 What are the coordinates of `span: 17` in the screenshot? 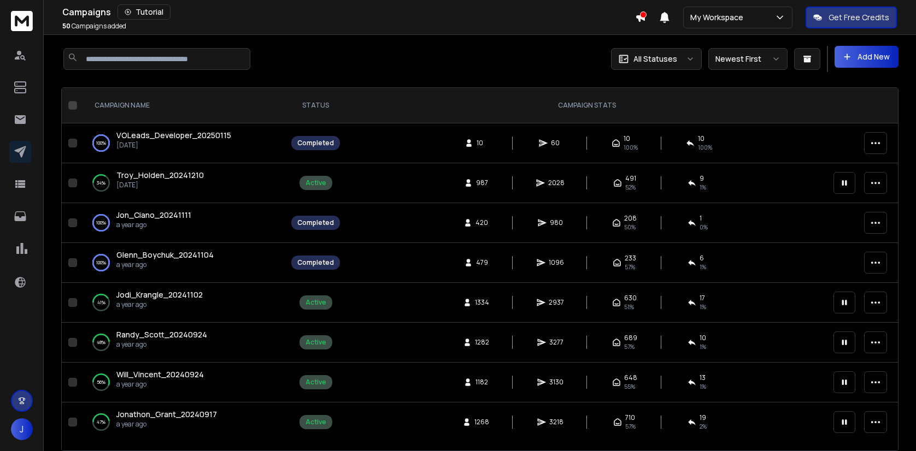 It's located at (702, 298).